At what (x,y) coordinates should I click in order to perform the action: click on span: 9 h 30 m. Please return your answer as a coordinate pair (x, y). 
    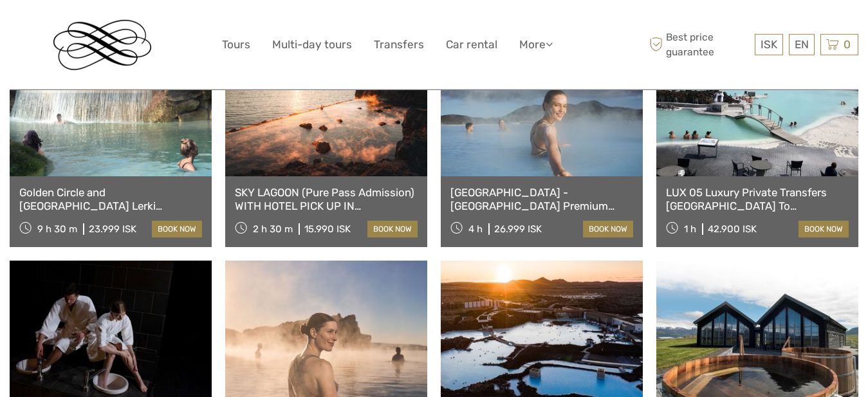
    Looking at the image, I should click on (57, 229).